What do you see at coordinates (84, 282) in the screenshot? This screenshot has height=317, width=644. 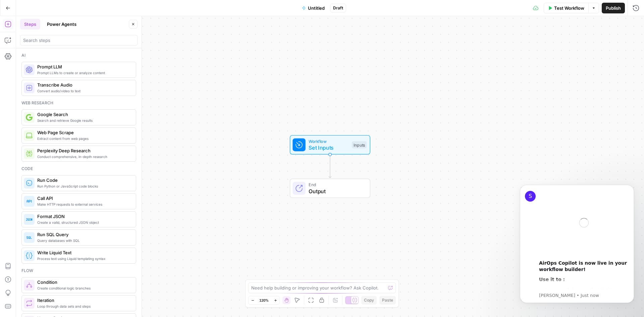 I see `span: Condition` at bounding box center [84, 282].